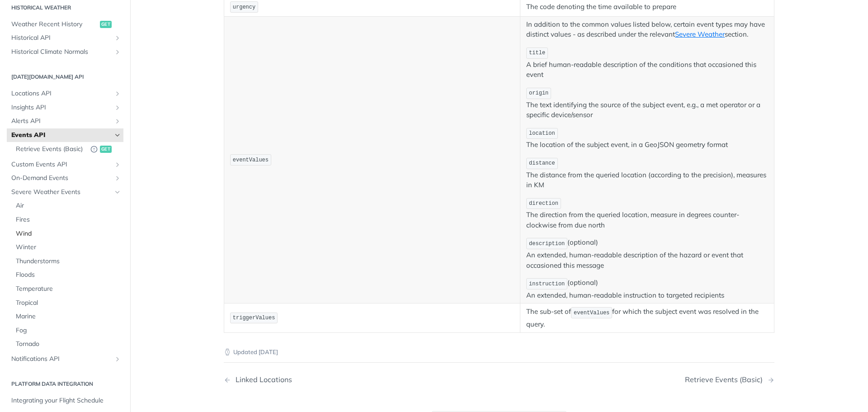  Describe the element at coordinates (67, 220) in the screenshot. I see `a: Fires` at that location.